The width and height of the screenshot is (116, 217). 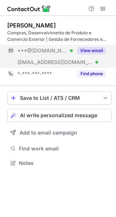 What do you see at coordinates (59, 163) in the screenshot?
I see `button: Notes` at bounding box center [59, 163].